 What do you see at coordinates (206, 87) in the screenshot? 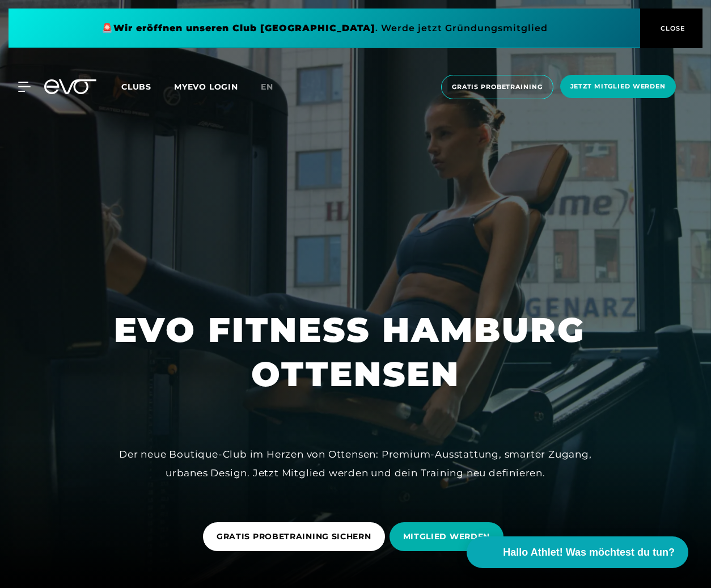
I see `a: MYEVO LOGIN` at bounding box center [206, 87].